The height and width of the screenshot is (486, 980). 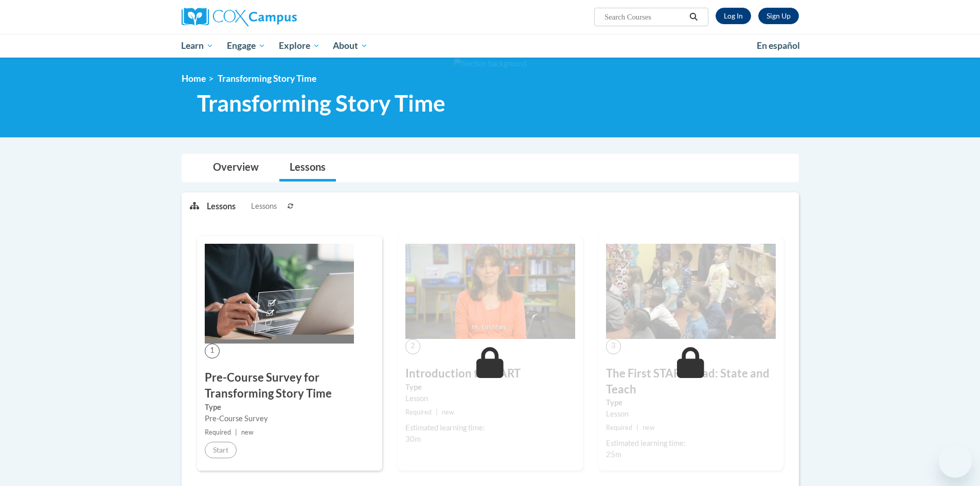 What do you see at coordinates (778, 45) in the screenshot?
I see `a: En español` at bounding box center [778, 45].